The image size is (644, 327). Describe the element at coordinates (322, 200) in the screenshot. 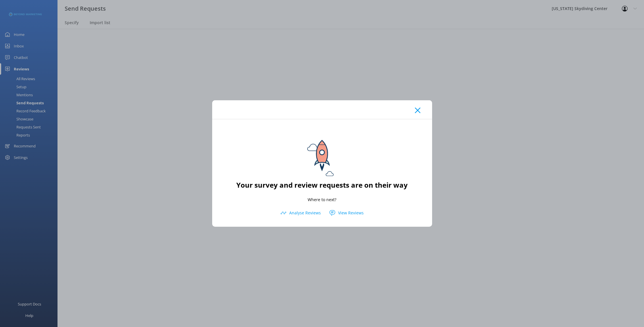

I see `p: Where to next?` at that location.